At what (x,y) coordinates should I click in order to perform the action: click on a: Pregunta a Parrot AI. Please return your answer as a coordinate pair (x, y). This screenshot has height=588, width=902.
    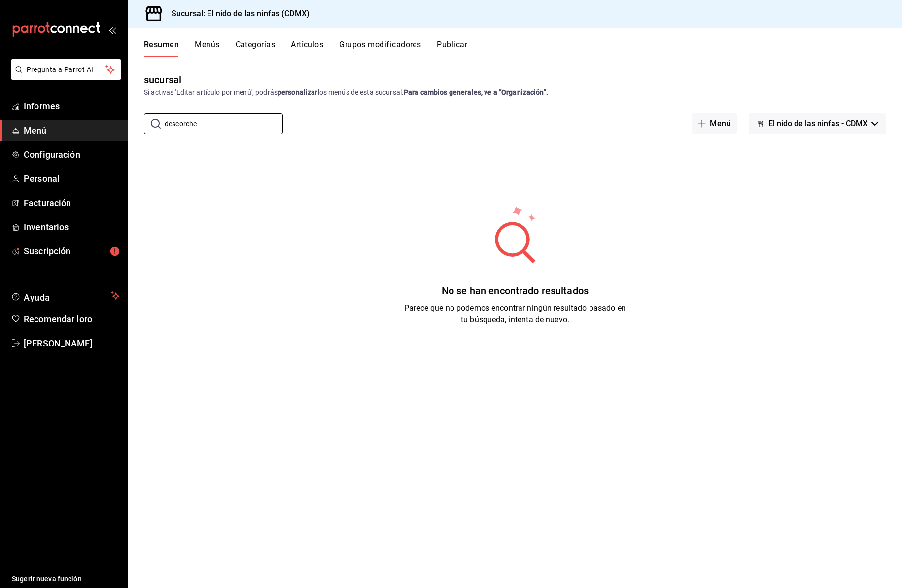
    Looking at the image, I should click on (64, 77).